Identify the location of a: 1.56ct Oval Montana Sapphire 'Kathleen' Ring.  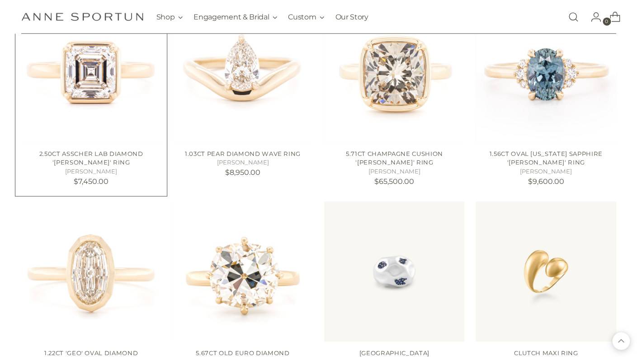
(546, 72).